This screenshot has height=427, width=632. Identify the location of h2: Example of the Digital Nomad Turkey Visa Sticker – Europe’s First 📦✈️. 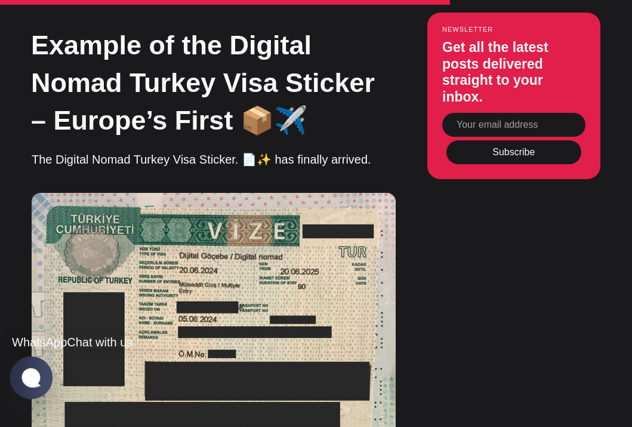
(213, 82).